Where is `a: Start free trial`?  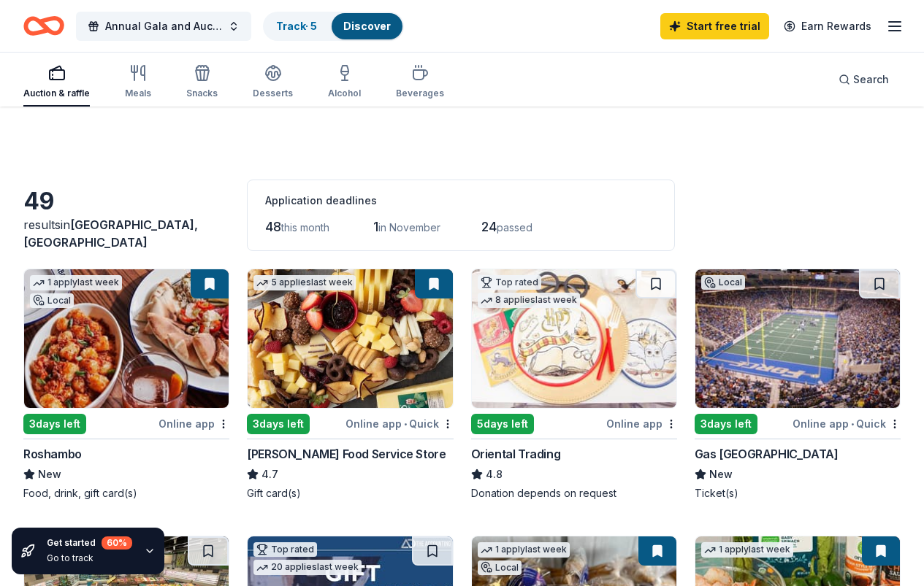 a: Start free trial is located at coordinates (715, 26).